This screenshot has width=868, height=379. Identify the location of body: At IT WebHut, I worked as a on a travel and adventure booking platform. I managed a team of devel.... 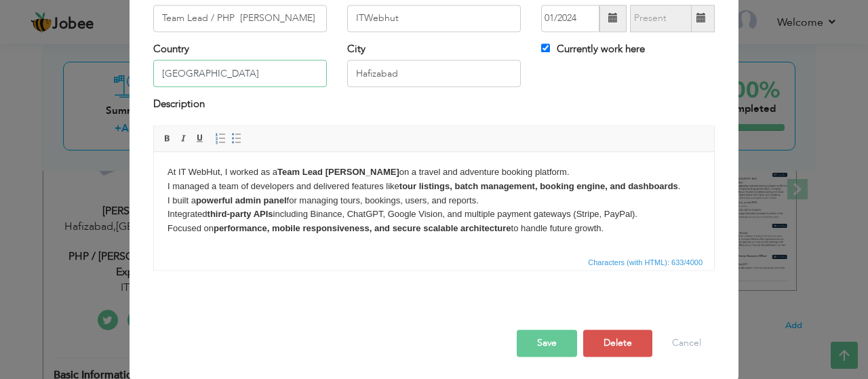
(280, 49).